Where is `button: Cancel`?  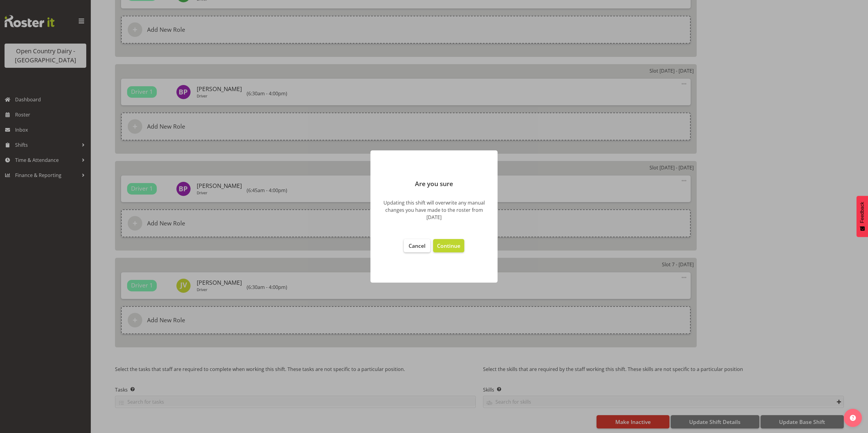 button: Cancel is located at coordinates (417, 246).